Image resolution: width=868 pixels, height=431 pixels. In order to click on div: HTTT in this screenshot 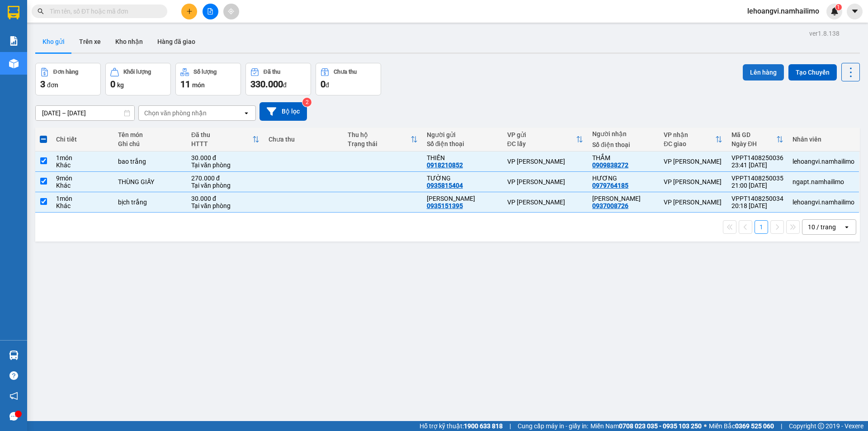, I will do `click(222, 144)`.